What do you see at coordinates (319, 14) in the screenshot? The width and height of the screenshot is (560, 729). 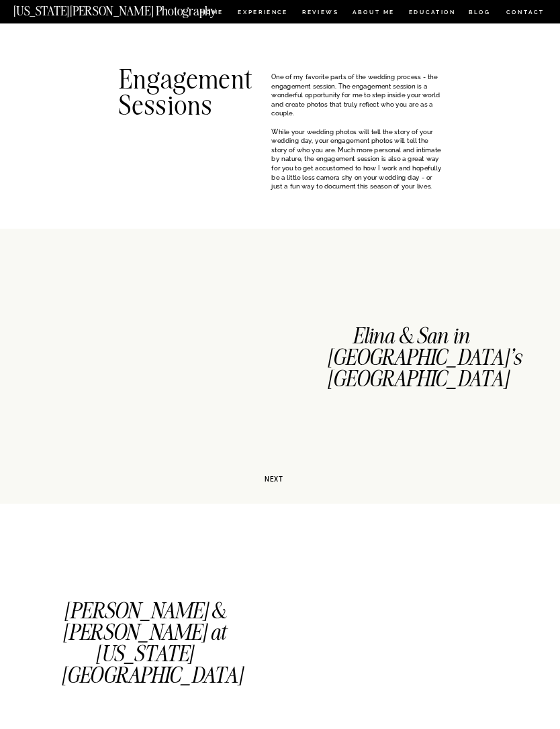 I see `nav: REVIEWS` at bounding box center [319, 14].